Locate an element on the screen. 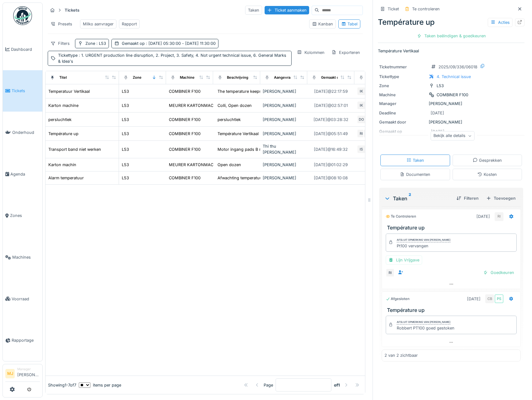  div: Goedkeuren is located at coordinates (498, 273).